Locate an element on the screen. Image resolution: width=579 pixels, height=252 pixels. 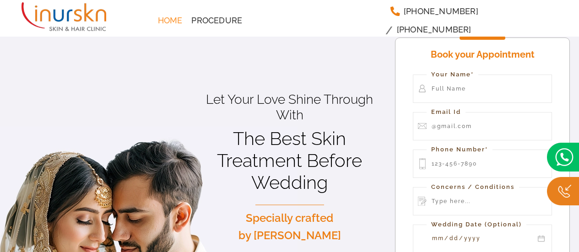
img: Callc.png is located at coordinates (563, 191).